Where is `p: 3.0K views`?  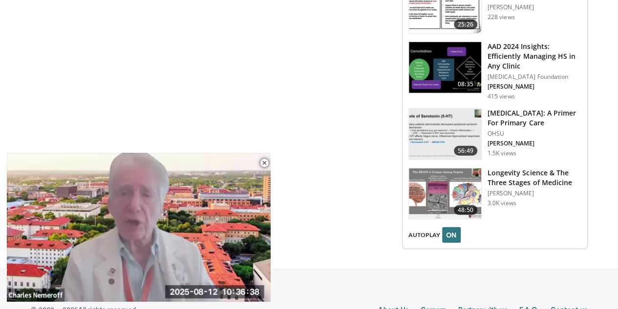
p: 3.0K views is located at coordinates (502, 203).